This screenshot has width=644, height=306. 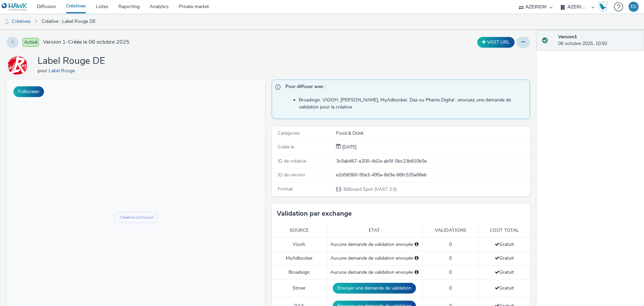 What do you see at coordinates (433, 161) in the screenshot?
I see `div: 3c0ab467-e200-4d2a-ab5f-5bc23b810b5e` at bounding box center [433, 161].